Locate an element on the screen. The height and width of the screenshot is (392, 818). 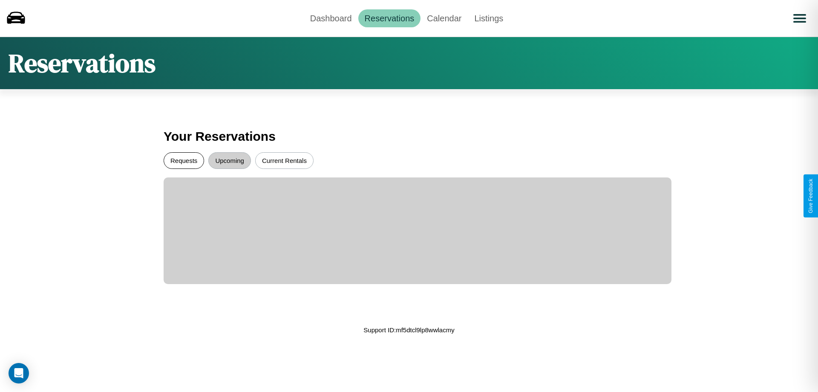
h3: Your Reservations is located at coordinates (409, 136).